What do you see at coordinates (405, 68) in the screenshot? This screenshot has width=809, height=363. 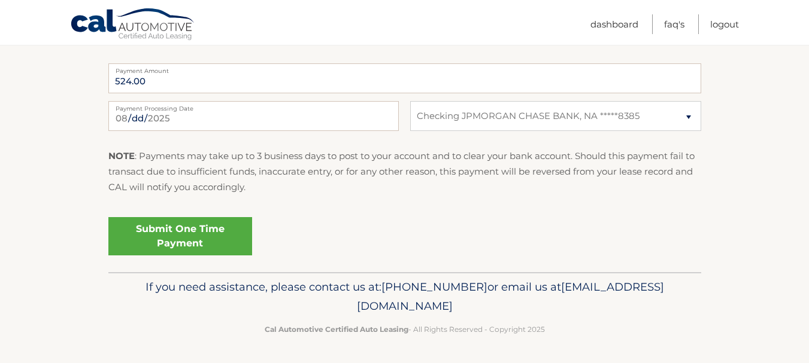 I see `label: Payment Amount` at bounding box center [405, 68].